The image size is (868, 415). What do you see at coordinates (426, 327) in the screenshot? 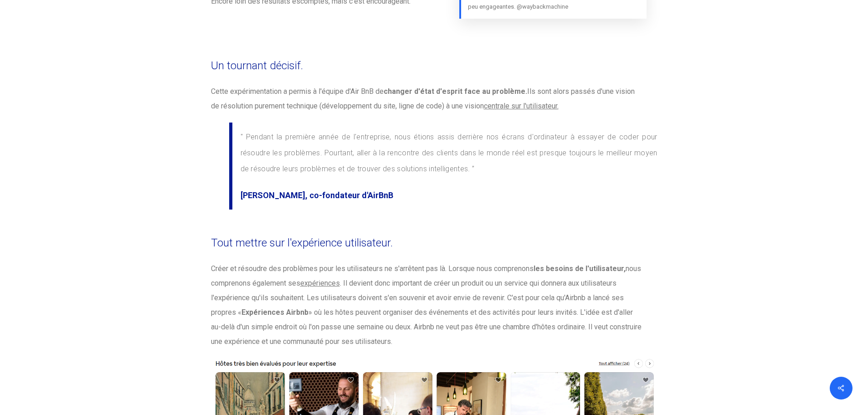
I see `font: » où les hôtes peuvent organiser des événements et des activités pour leurs invités. L'idée est d...` at bounding box center [426, 327].